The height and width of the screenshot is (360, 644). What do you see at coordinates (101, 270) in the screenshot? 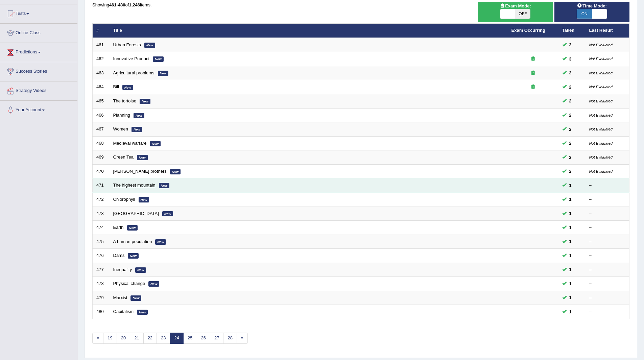
I see `td: 477` at bounding box center [101, 270].